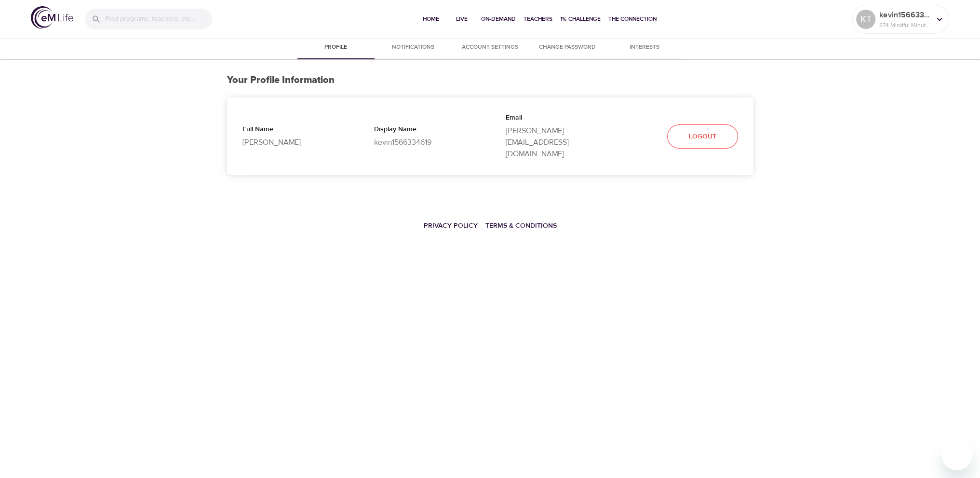  I want to click on img: logo, so click(52, 18).